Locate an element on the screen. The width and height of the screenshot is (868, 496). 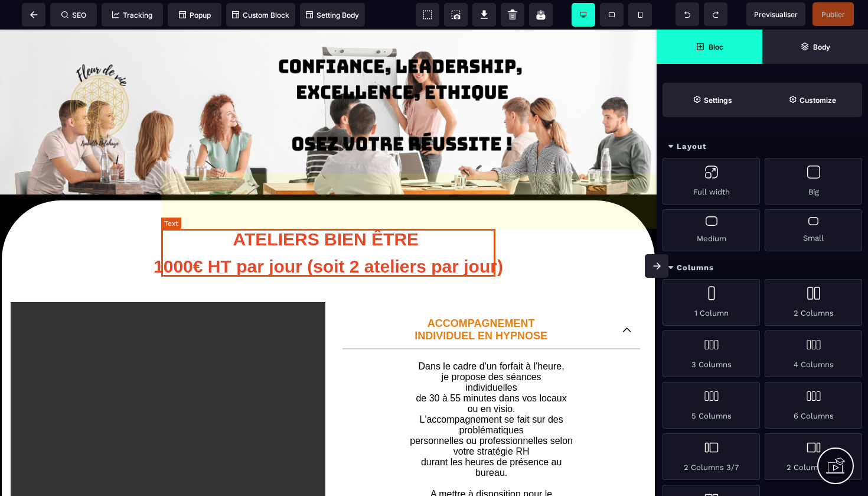
strong: Body is located at coordinates (822, 46).